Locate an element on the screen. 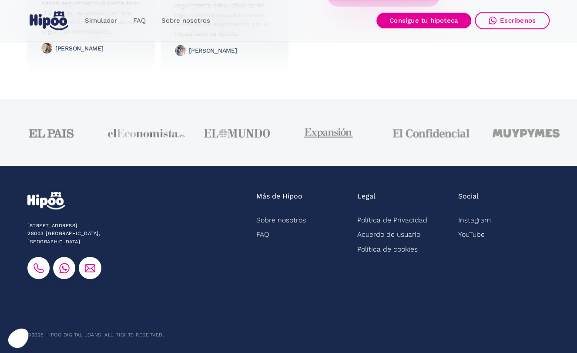  a: Acuerdo de usuario is located at coordinates (389, 234).